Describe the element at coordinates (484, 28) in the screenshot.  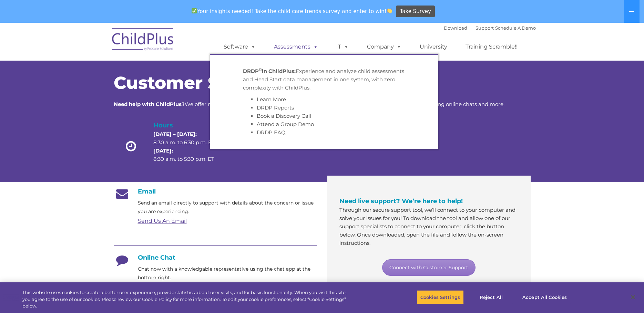
I see `a: Support` at that location.